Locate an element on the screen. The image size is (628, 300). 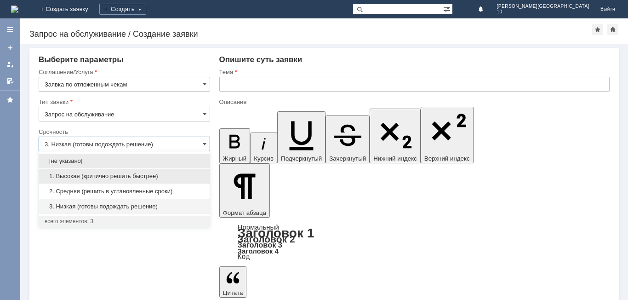
a: Создать заявку is located at coordinates (10, 48).